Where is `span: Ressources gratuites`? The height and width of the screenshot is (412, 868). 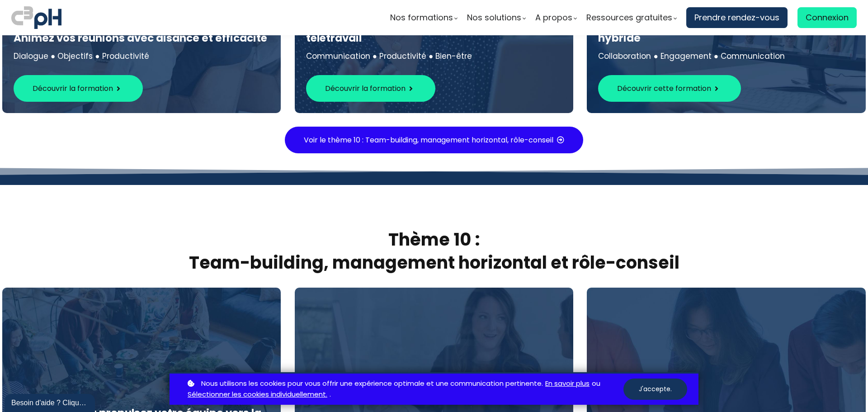
span: Ressources gratuites is located at coordinates (630, 18).